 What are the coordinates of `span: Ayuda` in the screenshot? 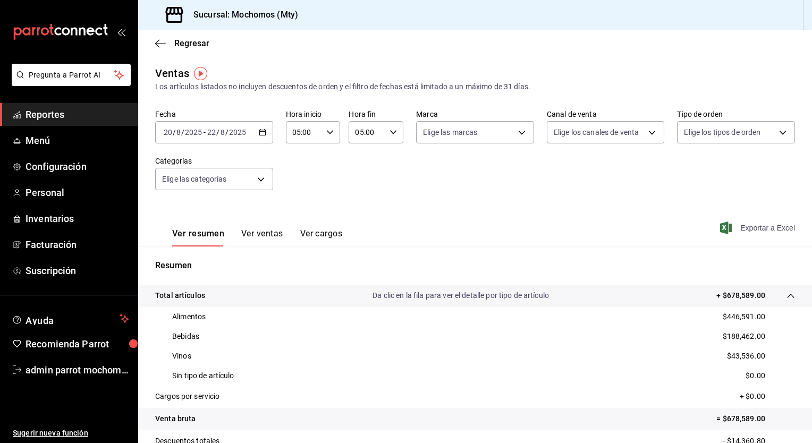 It's located at (70, 319).